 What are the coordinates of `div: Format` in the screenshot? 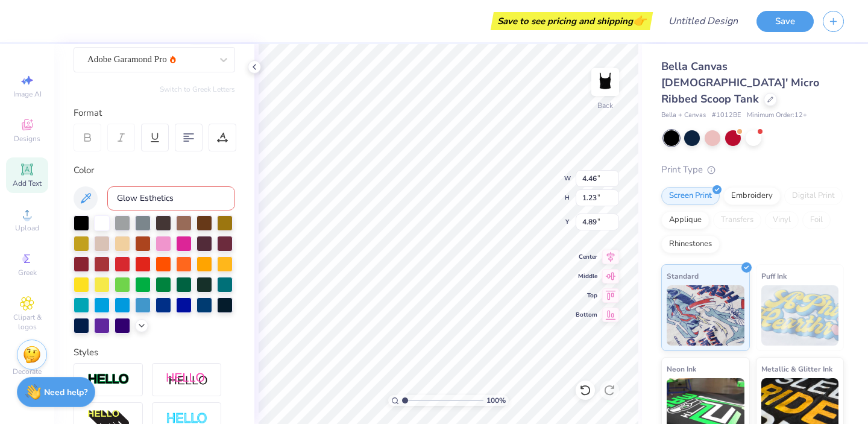 It's located at (155, 113).